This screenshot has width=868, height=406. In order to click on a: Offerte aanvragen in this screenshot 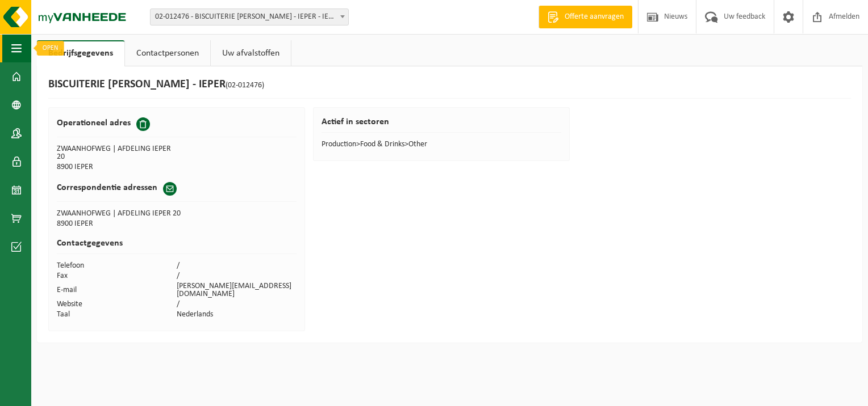, I will do `click(585, 17)`.